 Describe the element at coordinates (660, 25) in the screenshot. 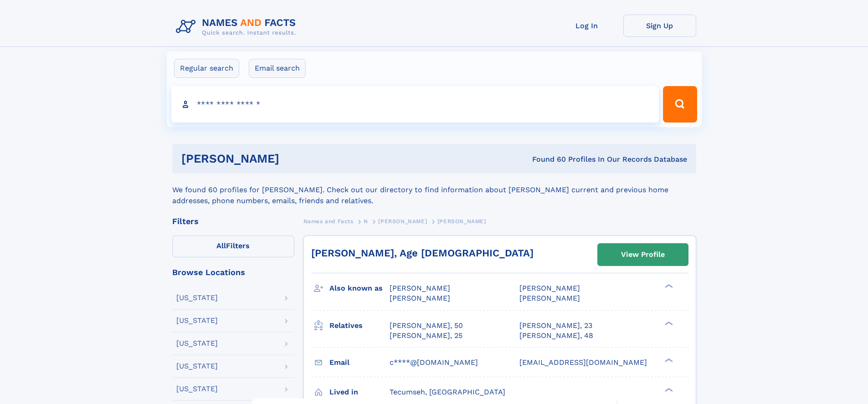

I see `a: Sign Up` at that location.